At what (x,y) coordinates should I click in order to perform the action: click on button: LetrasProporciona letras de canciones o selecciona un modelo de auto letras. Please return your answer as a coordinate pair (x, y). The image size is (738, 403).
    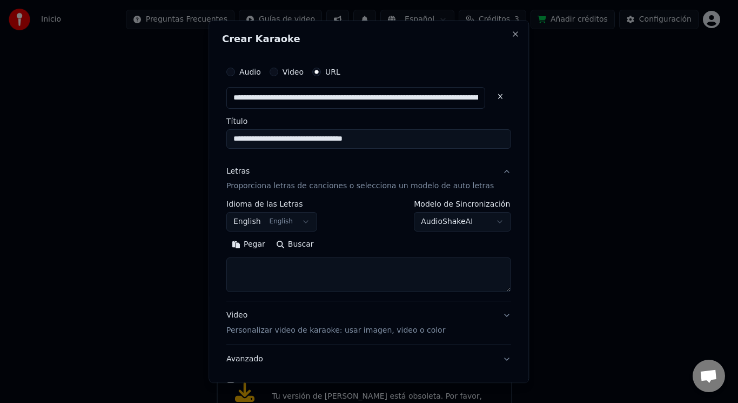
    Looking at the image, I should click on (369, 178).